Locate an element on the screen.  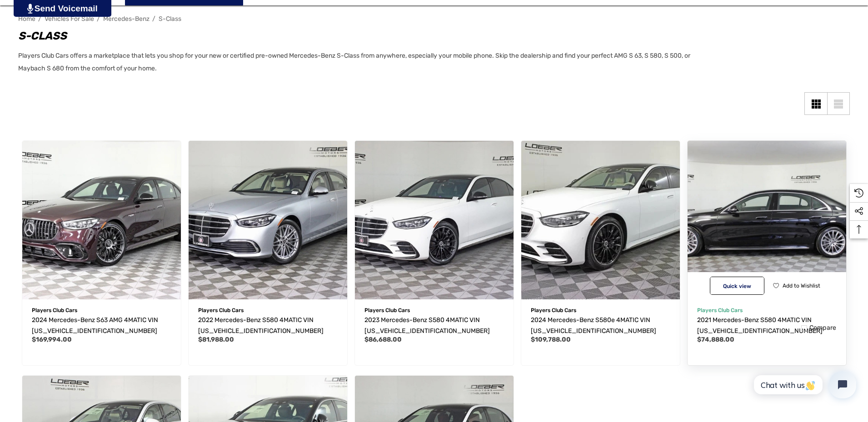
p: Players Club Cars offers a marketplace that lets you shop for your new or certified pre-owned Mer... is located at coordinates (359, 62).